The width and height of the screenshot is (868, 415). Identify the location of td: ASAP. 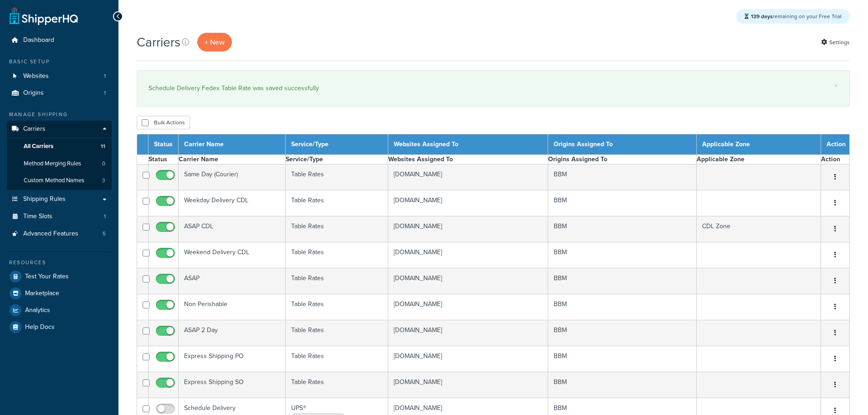
(232, 282).